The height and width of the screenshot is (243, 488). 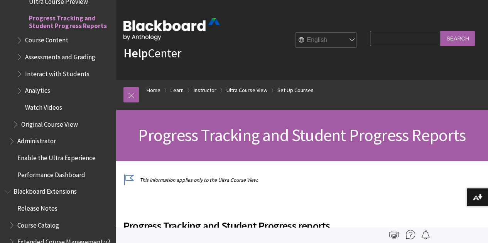 I want to click on img: Follow this page, so click(x=426, y=235).